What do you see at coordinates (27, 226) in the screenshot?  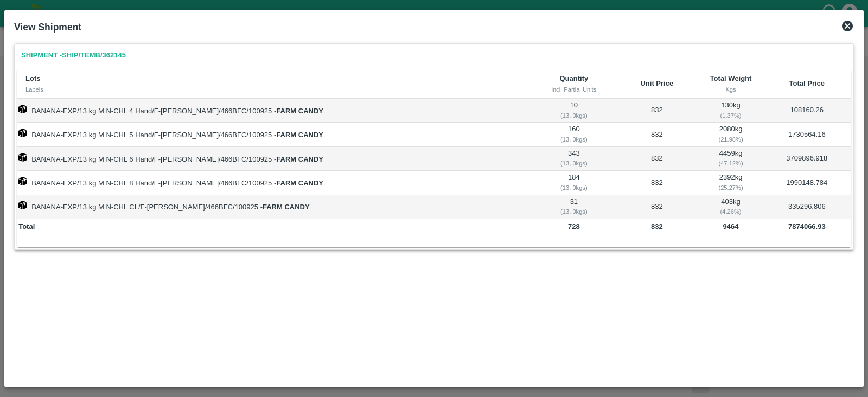 I see `b: Total` at bounding box center [27, 226].